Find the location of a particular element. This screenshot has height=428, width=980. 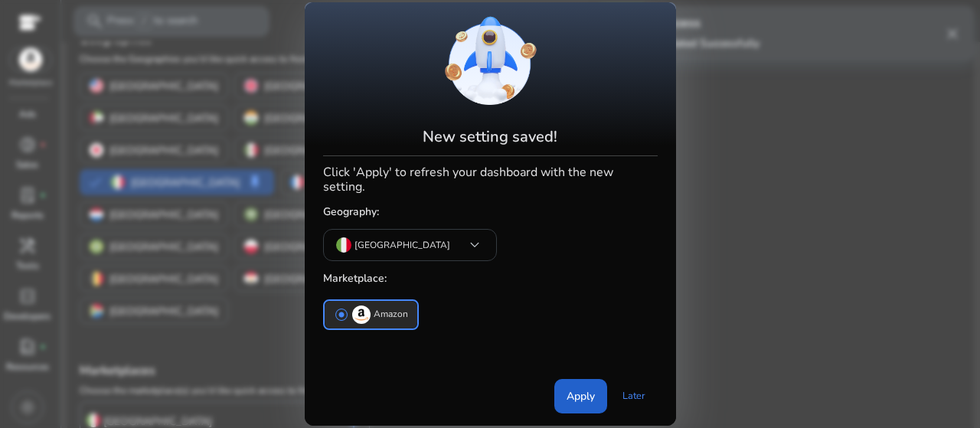

img: it.svg is located at coordinates (344, 245).